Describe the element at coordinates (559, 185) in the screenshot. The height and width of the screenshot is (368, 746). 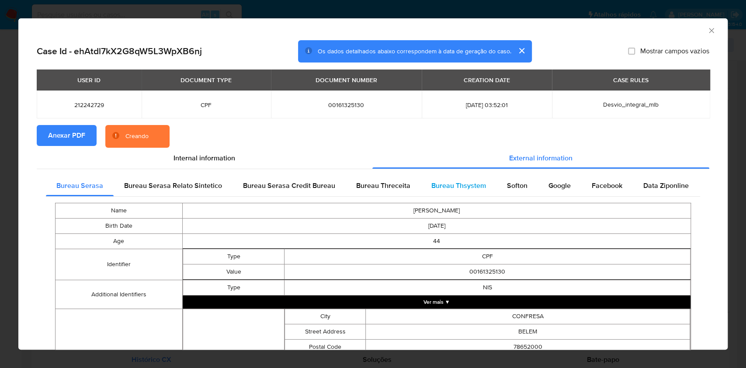
I see `span: Google` at that location.